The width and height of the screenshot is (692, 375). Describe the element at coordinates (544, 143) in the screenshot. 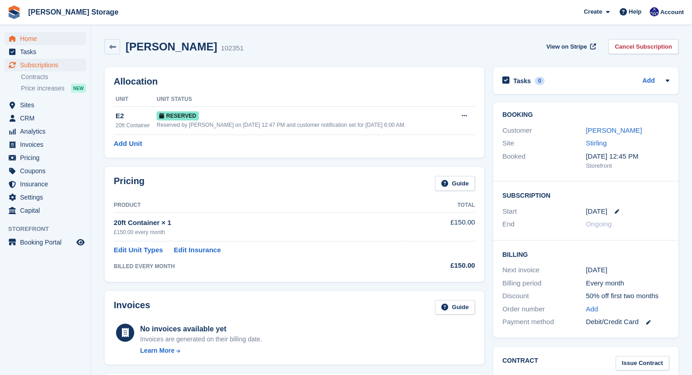

I see `div: Site` at that location.